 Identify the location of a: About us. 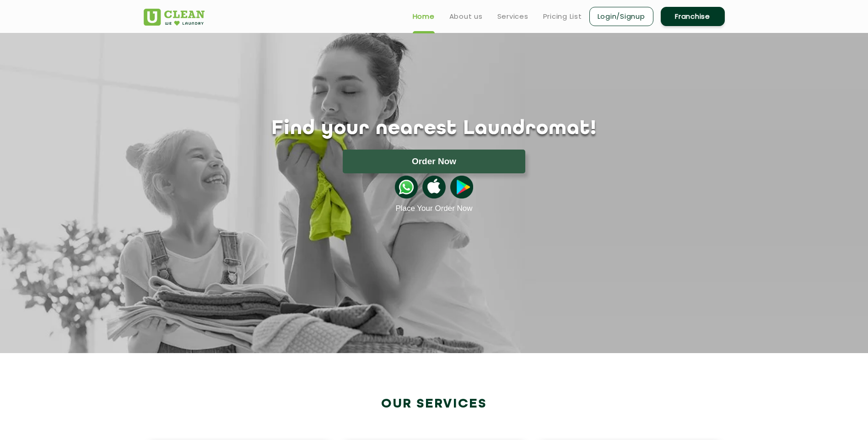
(466, 17).